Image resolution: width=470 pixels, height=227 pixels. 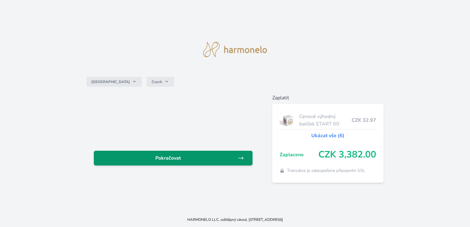 I want to click on h6: Zaplatit, so click(x=328, y=98).